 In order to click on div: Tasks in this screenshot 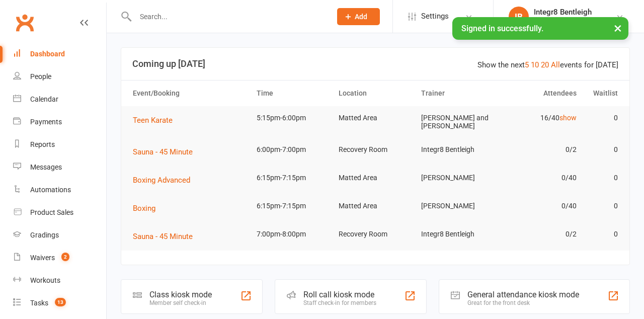, I will do `click(39, 303)`.